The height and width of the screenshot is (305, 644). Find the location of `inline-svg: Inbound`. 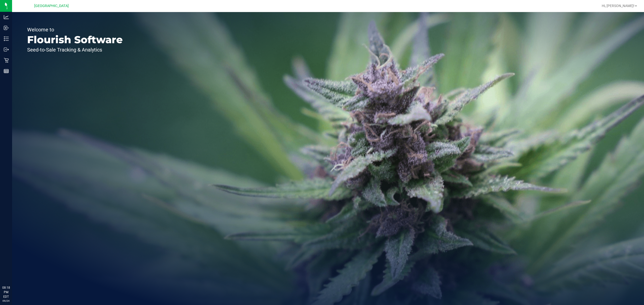

inline-svg: Inbound is located at coordinates (6, 28).